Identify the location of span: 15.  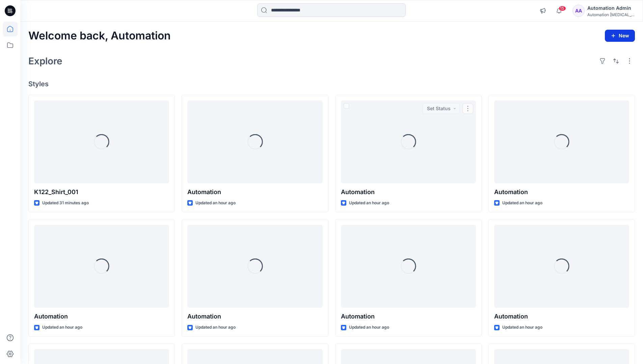
(562, 8).